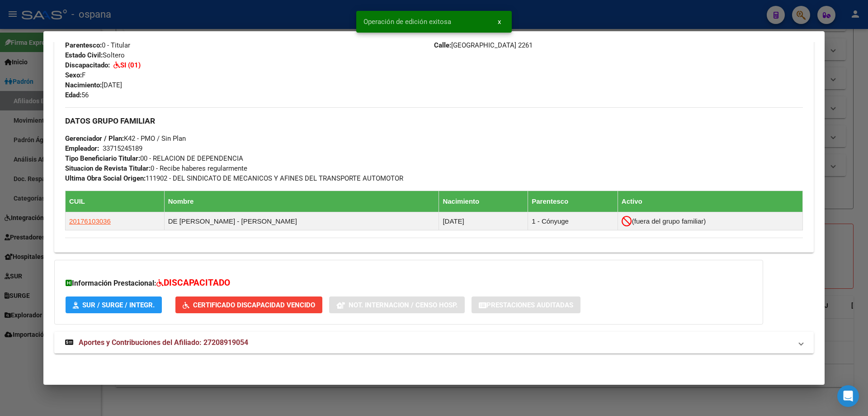 The height and width of the screenshot is (416, 868). I want to click on th: Nombre, so click(302, 201).